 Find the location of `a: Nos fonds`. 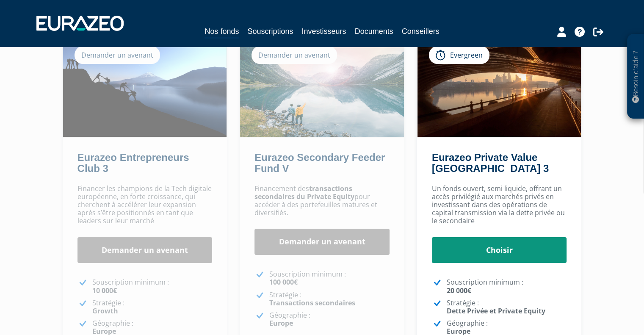

a: Nos fonds is located at coordinates (222, 32).